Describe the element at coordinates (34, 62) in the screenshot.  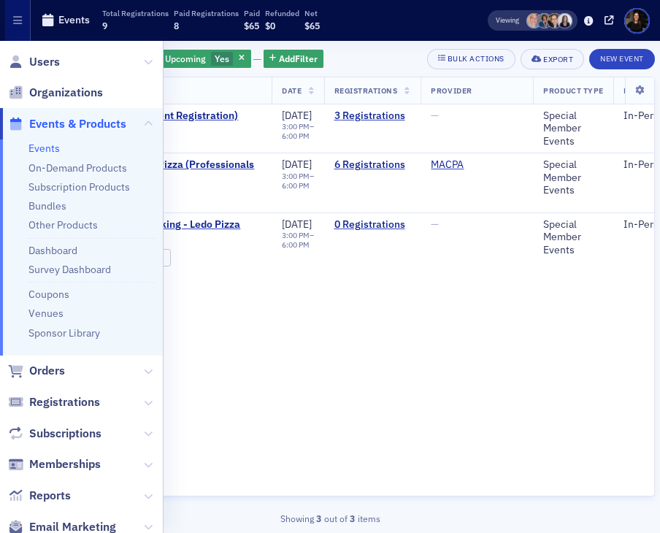
I see `a: Users` at that location.